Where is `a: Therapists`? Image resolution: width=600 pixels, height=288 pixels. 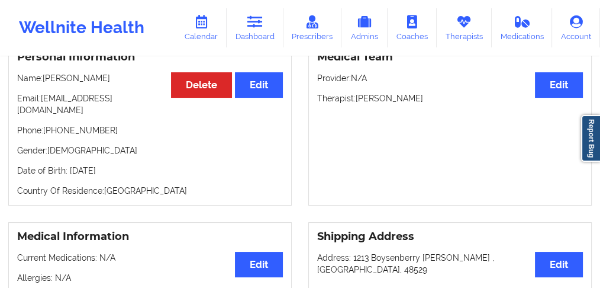
a: Therapists is located at coordinates (464, 28).